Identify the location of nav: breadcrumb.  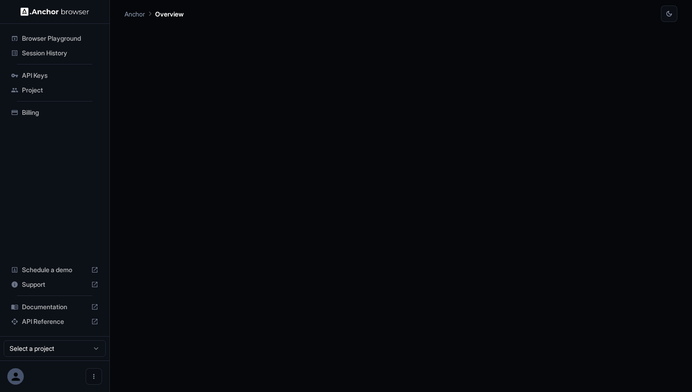
(154, 14).